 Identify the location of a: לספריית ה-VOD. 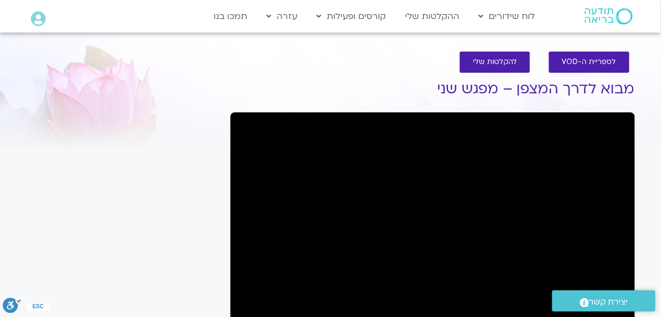
(589, 62).